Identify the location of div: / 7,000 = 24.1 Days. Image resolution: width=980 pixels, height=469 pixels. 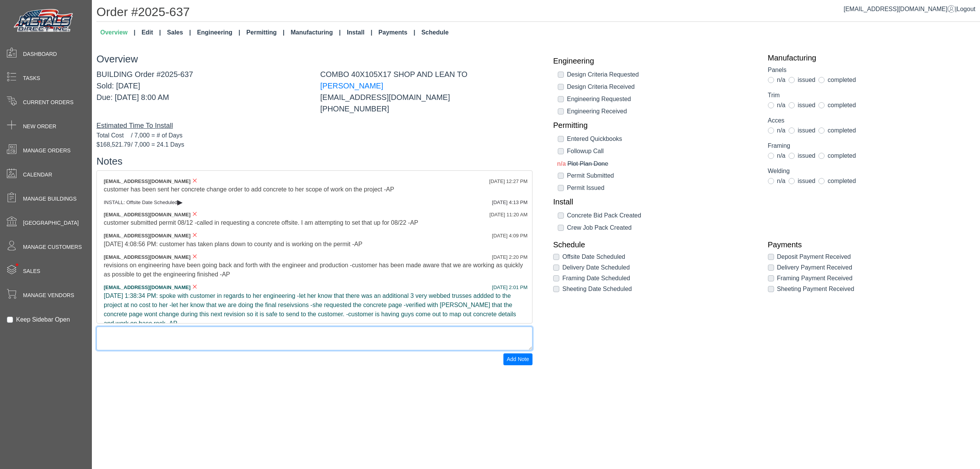
(314, 145).